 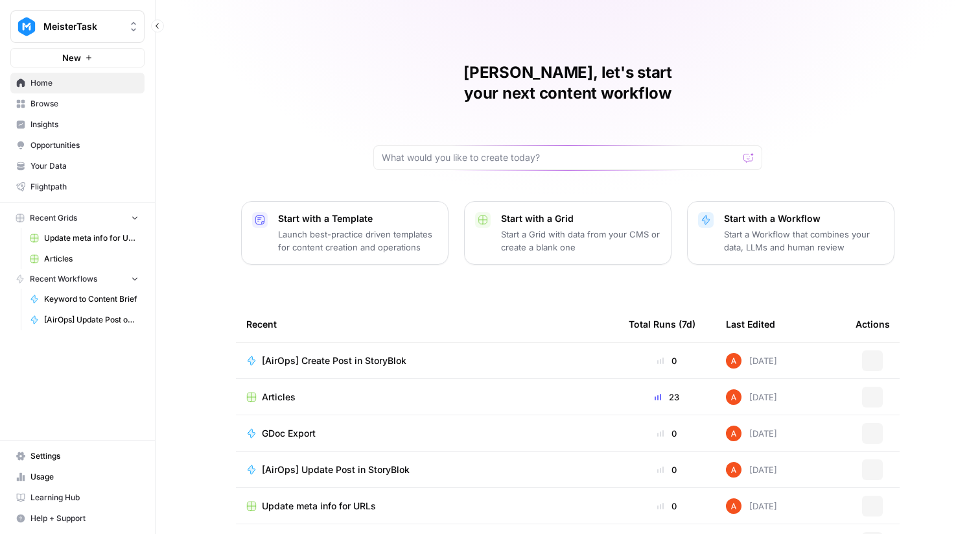 I want to click on div: 23, so click(x=667, y=397).